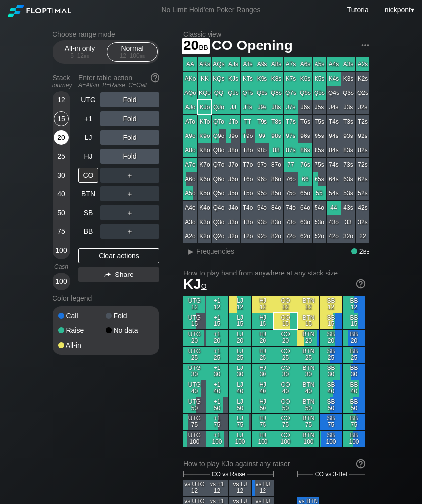 The height and width of the screenshot is (504, 422). I want to click on div: SB 25, so click(331, 355).